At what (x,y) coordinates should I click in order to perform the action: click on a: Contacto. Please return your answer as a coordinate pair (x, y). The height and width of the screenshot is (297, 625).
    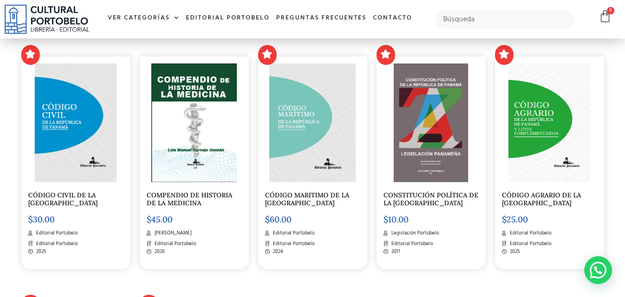
    Looking at the image, I should click on (392, 18).